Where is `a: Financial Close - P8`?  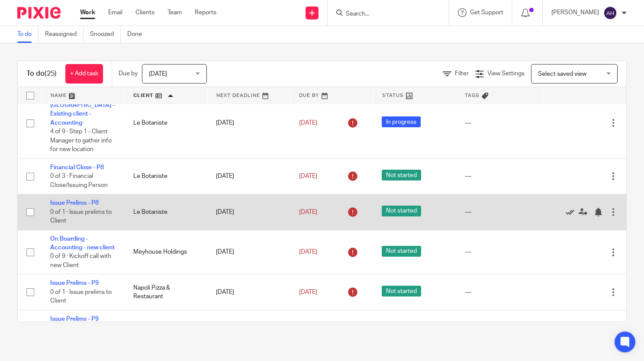 a: Financial Close - P8 is located at coordinates (77, 168).